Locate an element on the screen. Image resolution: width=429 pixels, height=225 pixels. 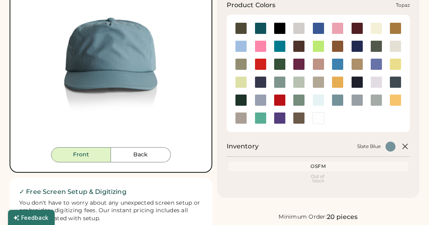
div: You don't have to worry about any unexpected screen setup or embroidery digitizing fees. Our inst... is located at coordinates (111, 211).